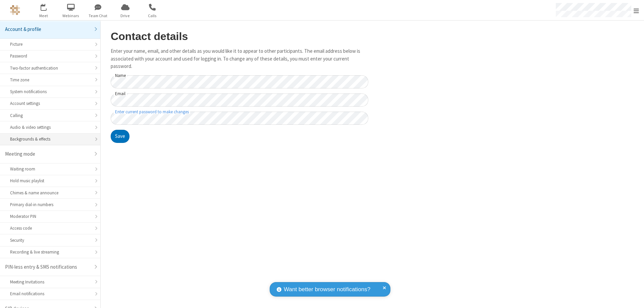 Image resolution: width=644 pixels, height=308 pixels. I want to click on div: Two-factor authentication, so click(50, 68).